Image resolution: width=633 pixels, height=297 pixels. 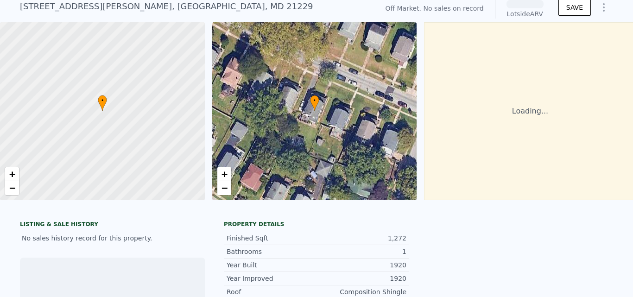 I want to click on div: 1,272, so click(x=361, y=238).